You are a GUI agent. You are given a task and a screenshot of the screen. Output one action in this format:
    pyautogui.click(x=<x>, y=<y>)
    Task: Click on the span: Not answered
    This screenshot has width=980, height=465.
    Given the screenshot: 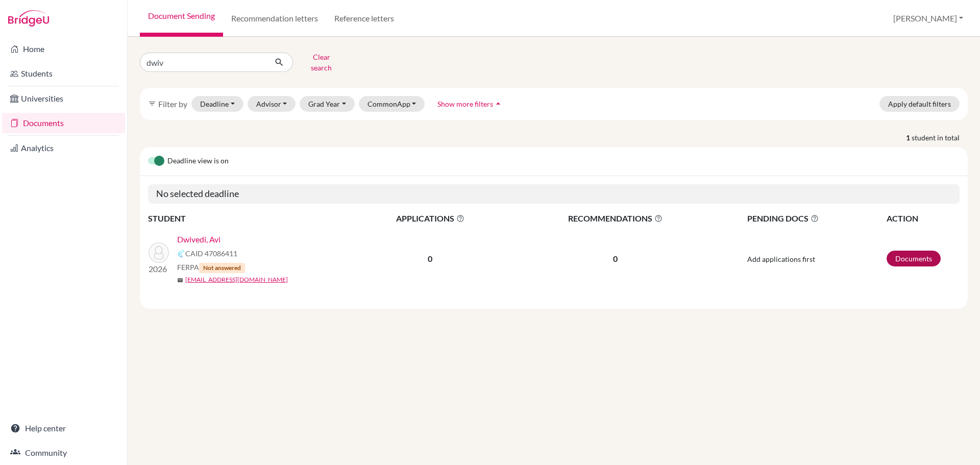 What is the action you would take?
    pyautogui.click(x=222, y=268)
    